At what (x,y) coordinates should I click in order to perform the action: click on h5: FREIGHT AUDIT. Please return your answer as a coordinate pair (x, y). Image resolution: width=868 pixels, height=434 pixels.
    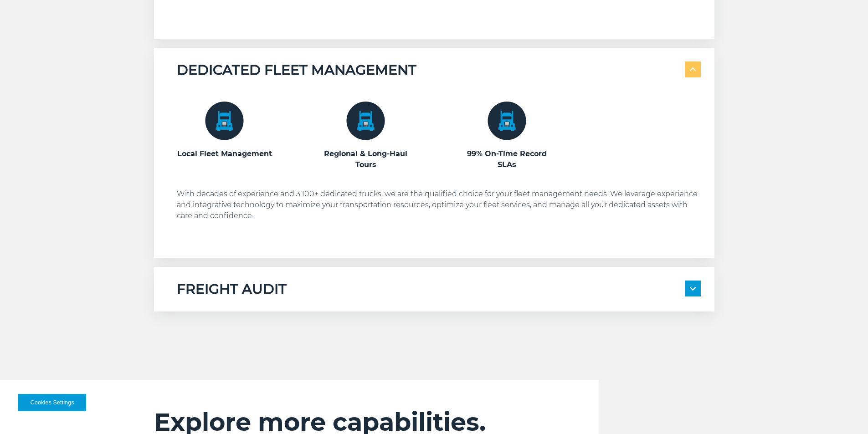
    Looking at the image, I should click on (232, 290).